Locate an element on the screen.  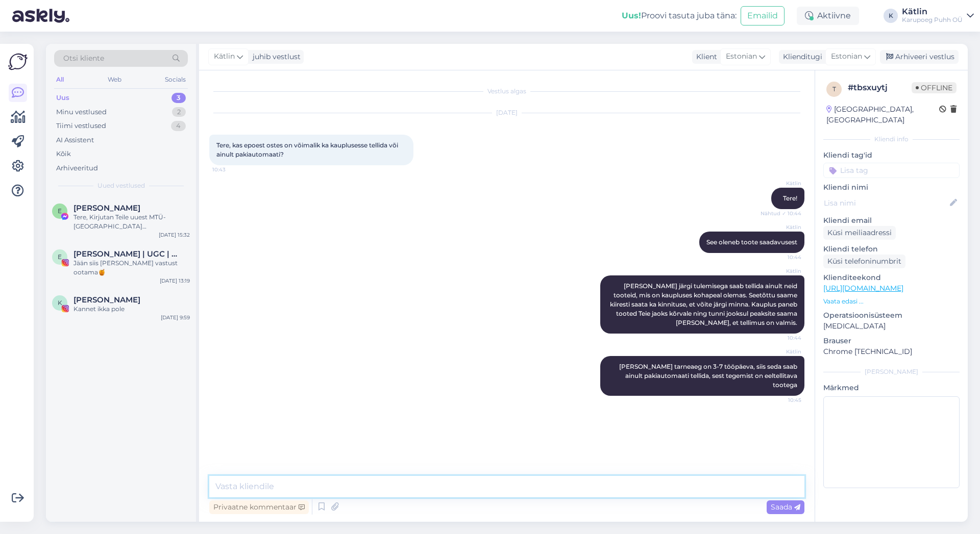
div: Proovi tasuta juba täna: is located at coordinates (678, 16).